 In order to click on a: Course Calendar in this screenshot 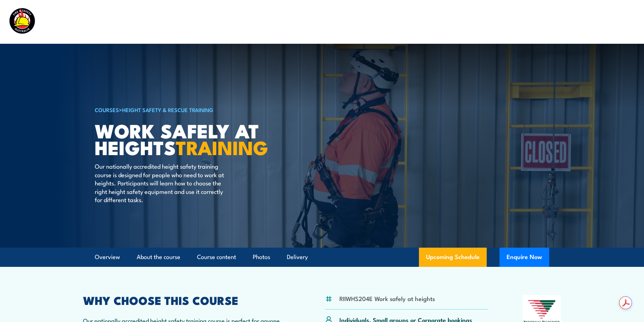, I will do `click(320, 21)`.